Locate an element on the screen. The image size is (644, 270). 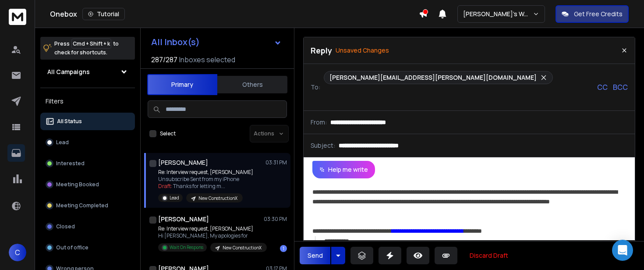
p: Press to check for shortcuts. is located at coordinates (87, 48).